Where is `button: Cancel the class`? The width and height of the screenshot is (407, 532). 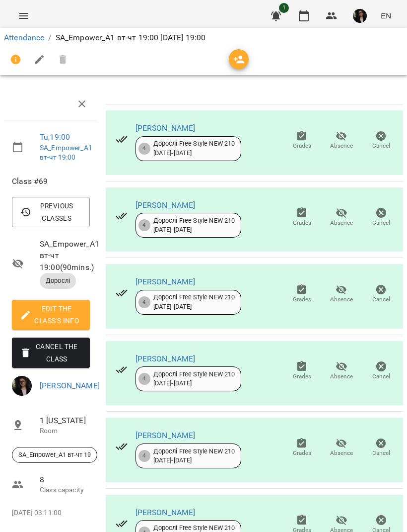 button: Cancel the class is located at coordinates (51, 352).